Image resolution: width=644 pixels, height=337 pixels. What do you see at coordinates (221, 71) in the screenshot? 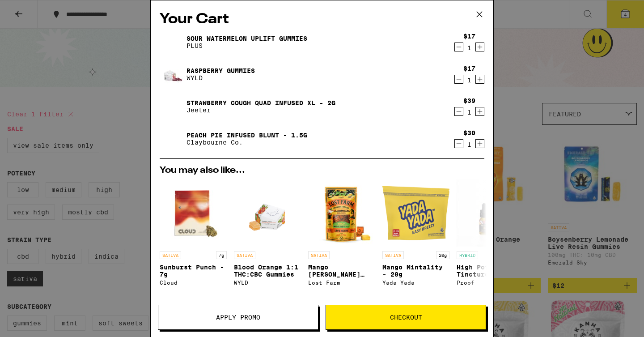
I see `a: Raspberry Gummies` at bounding box center [221, 71].